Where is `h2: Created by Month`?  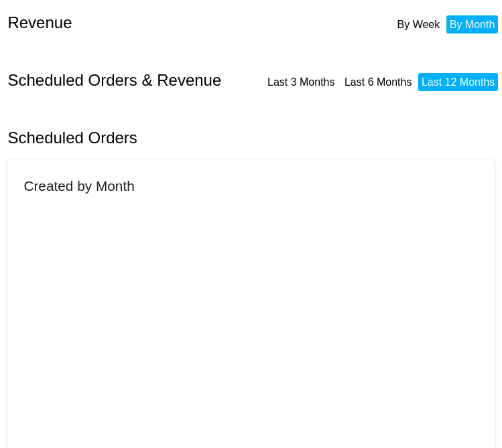 h2: Created by Month is located at coordinates (78, 186).